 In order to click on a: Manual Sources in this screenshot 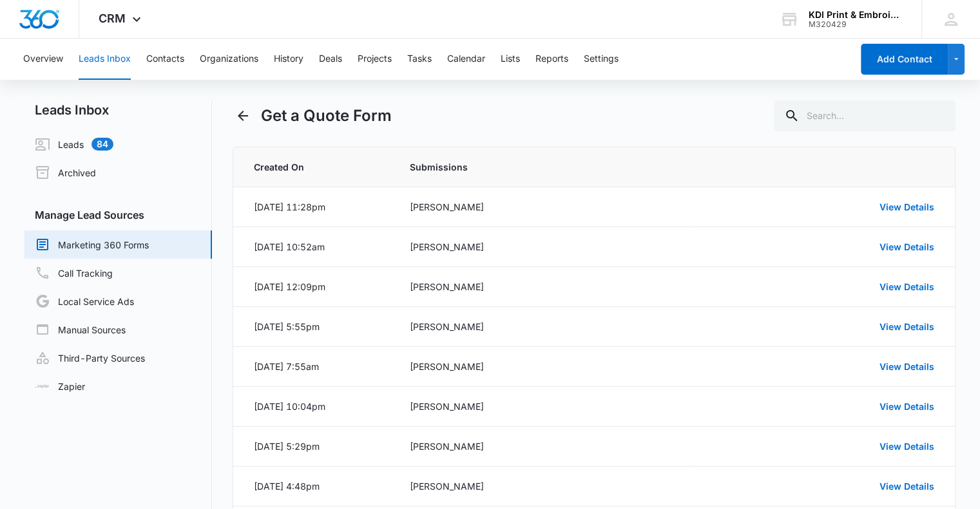, I will do `click(80, 329)`.